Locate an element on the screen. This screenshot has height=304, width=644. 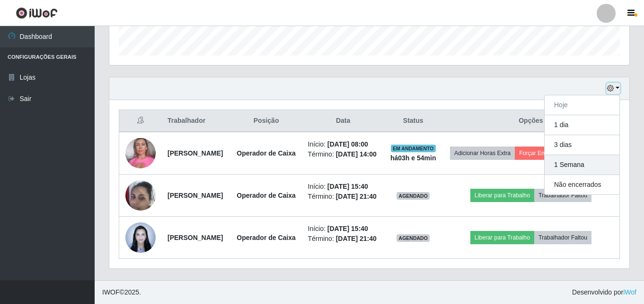
button: 1 Semana is located at coordinates (582, 165).